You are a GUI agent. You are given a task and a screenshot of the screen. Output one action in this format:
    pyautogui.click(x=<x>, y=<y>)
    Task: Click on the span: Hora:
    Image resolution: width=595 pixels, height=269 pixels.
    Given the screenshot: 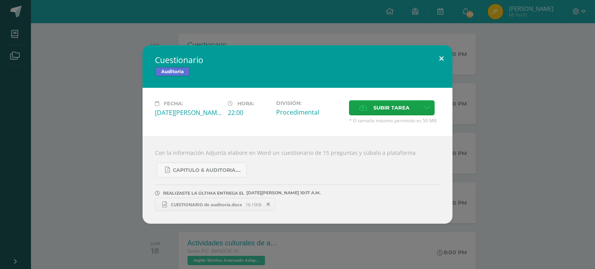 What is the action you would take?
    pyautogui.click(x=246, y=104)
    